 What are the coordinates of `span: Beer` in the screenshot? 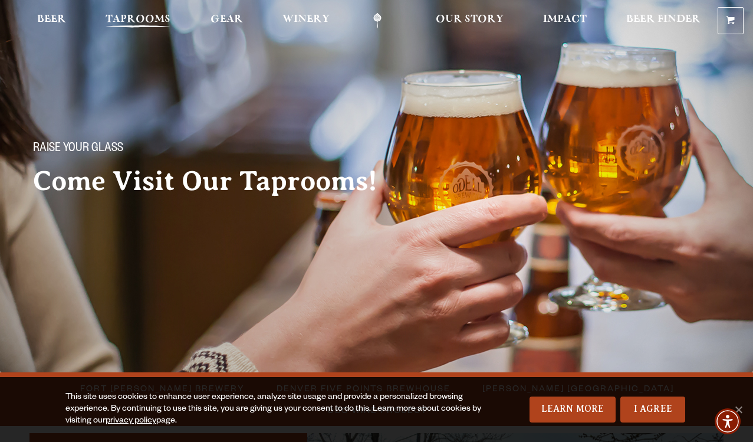 It's located at (51, 19).